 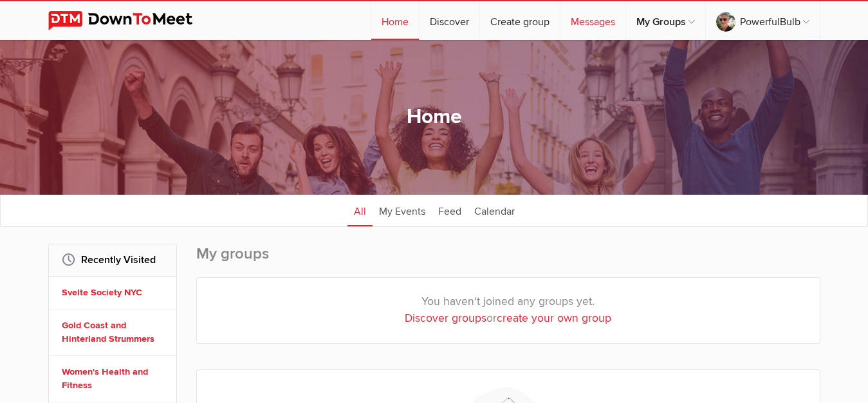 I want to click on a: PowerfulBulb, so click(x=763, y=20).